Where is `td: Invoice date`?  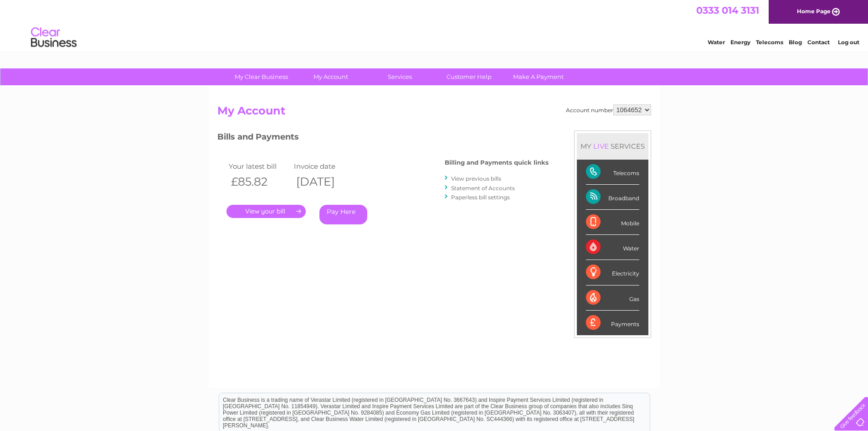
td: Invoice date is located at coordinates (324, 166).